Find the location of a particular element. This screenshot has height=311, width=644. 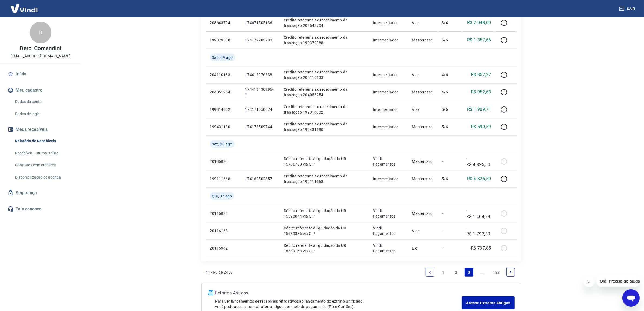

img: ícone is located at coordinates (211, 293).